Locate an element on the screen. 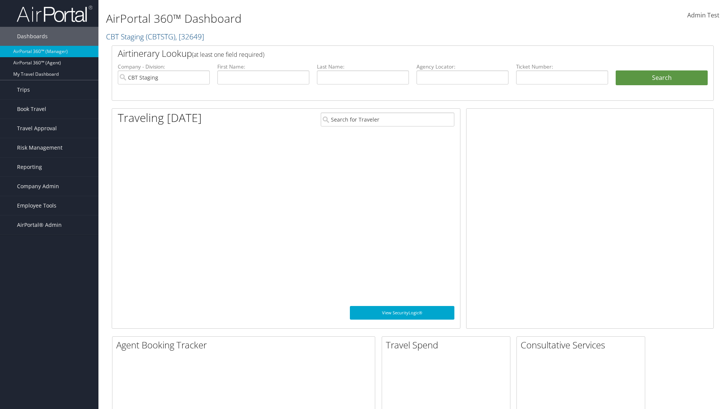 The image size is (727, 409). label: Agency Locator: is located at coordinates (462, 67).